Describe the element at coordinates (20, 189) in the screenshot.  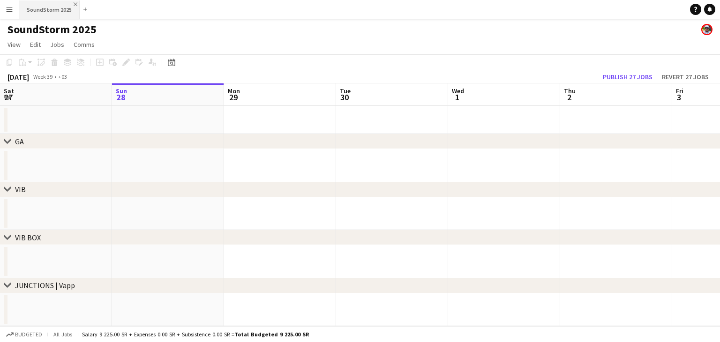
I see `div: VIB` at that location.